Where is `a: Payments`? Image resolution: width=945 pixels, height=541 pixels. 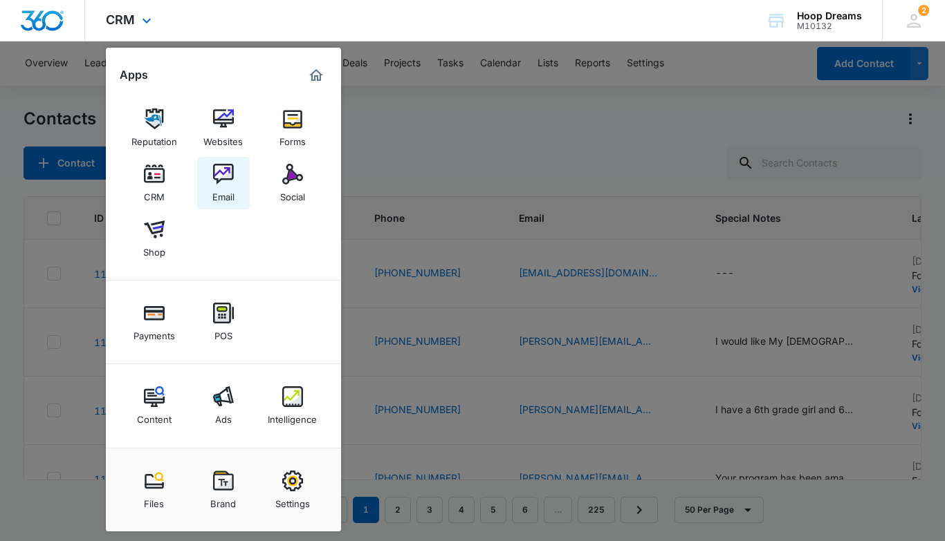
a: Payments is located at coordinates (154, 322).